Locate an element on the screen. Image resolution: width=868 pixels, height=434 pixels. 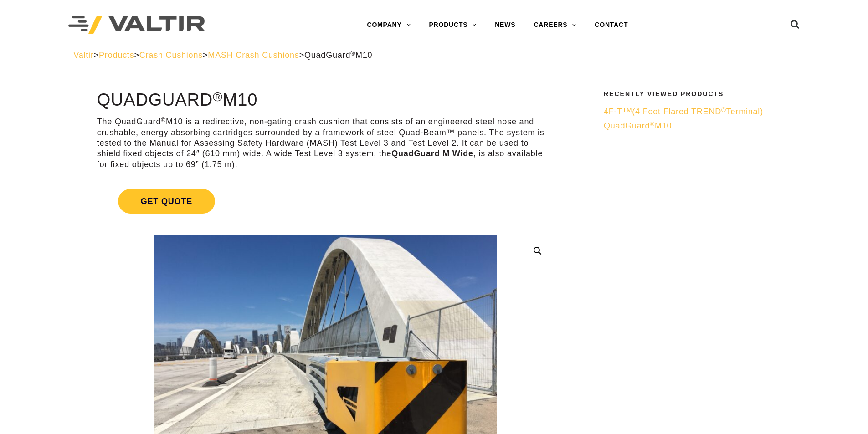
span: Valtir is located at coordinates (84, 55).